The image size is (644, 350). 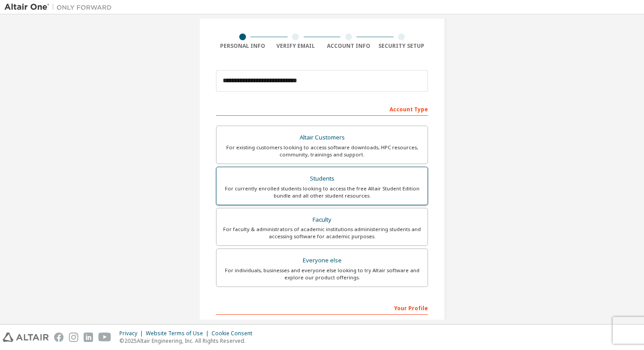 What do you see at coordinates (376, 323) in the screenshot?
I see `label: Last Name` at bounding box center [376, 323].